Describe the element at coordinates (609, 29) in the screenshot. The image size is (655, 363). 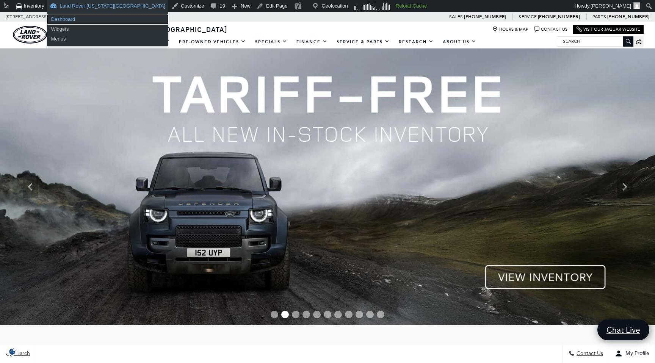
I see `a: Visit Our Jaguar Website` at that location.